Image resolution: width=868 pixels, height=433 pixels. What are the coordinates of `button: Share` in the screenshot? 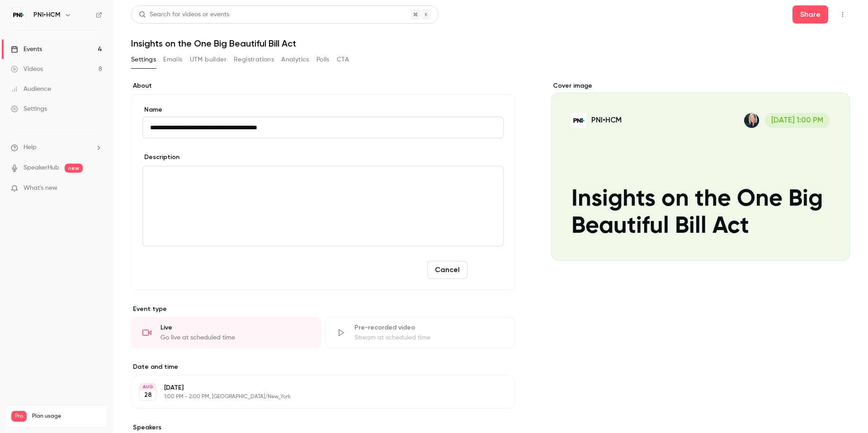 It's located at (810, 14).